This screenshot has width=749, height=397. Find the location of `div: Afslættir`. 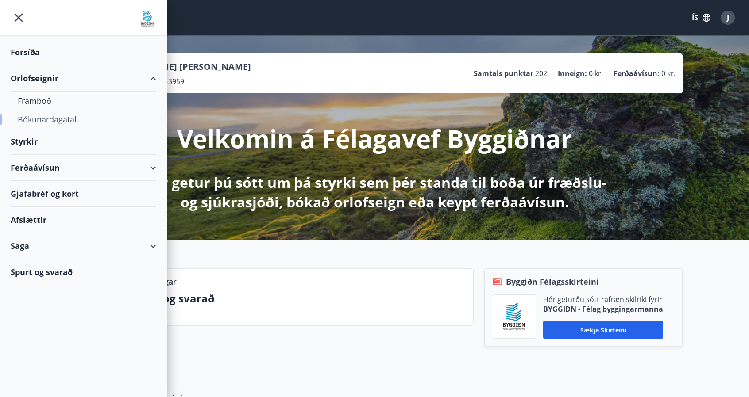

div: Afslættir is located at coordinates (83, 220).